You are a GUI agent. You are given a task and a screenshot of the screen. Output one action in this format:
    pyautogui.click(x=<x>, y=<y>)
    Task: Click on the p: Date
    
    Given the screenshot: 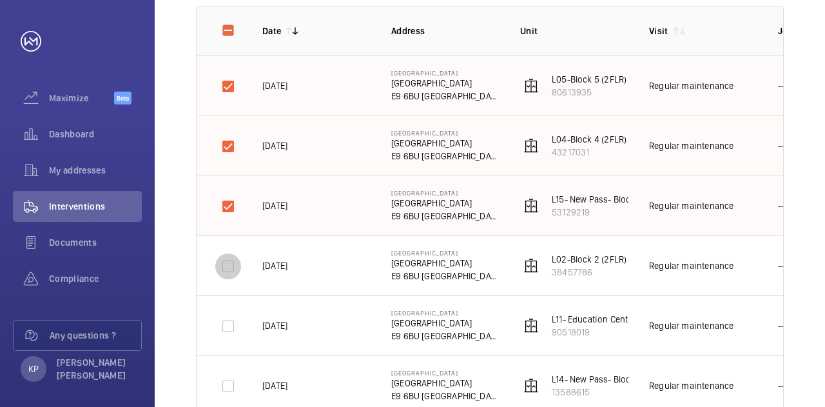 What is the action you would take?
    pyautogui.click(x=271, y=31)
    